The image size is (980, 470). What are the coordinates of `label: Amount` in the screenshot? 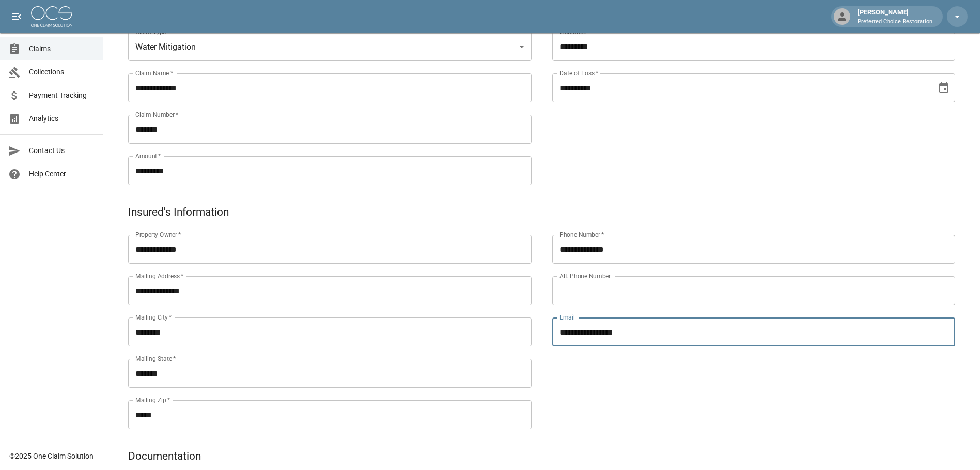 It's located at (148, 155).